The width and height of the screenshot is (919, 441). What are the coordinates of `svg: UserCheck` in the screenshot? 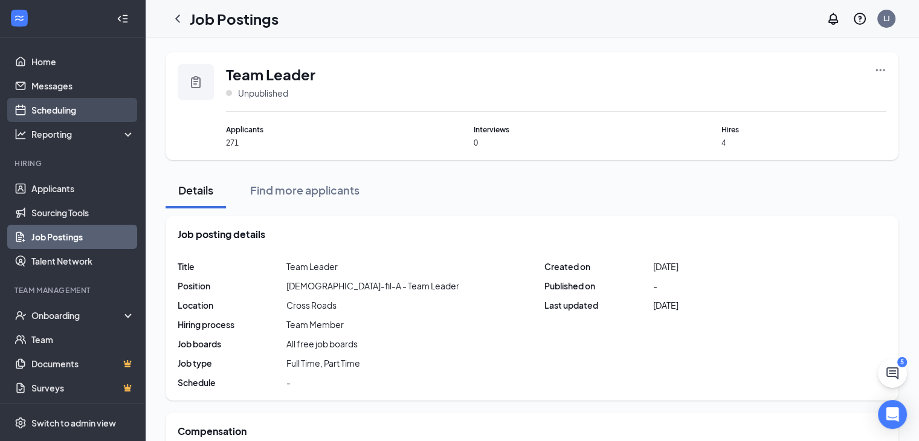 It's located at (21, 316).